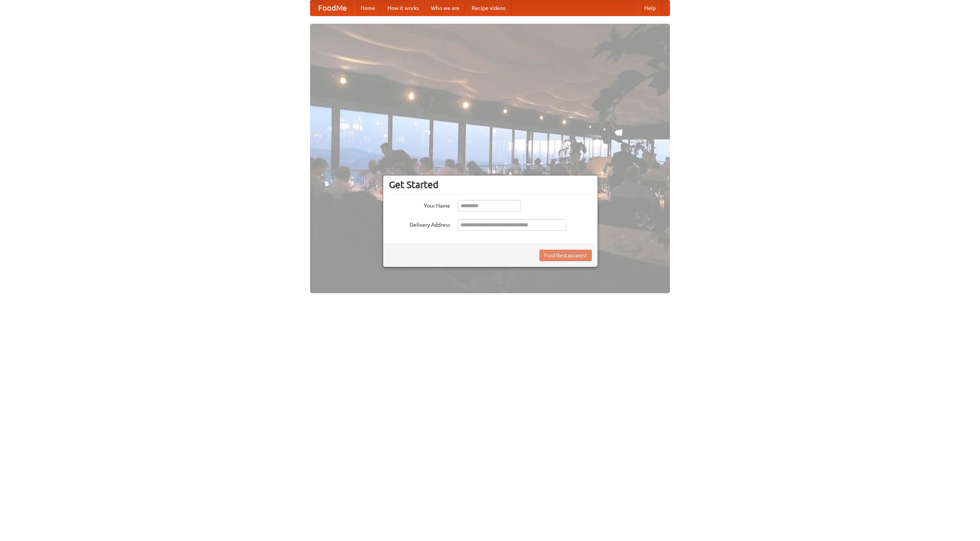 Image resolution: width=980 pixels, height=541 pixels. What do you see at coordinates (403, 8) in the screenshot?
I see `a: How it works` at bounding box center [403, 8].